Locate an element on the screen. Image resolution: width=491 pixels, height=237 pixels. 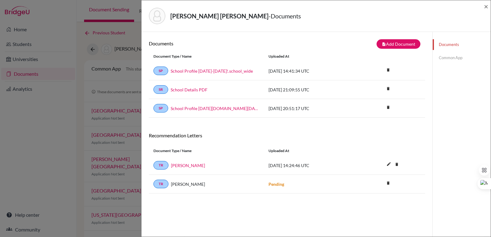
h6: Recommendation Letters is located at coordinates (287, 135).